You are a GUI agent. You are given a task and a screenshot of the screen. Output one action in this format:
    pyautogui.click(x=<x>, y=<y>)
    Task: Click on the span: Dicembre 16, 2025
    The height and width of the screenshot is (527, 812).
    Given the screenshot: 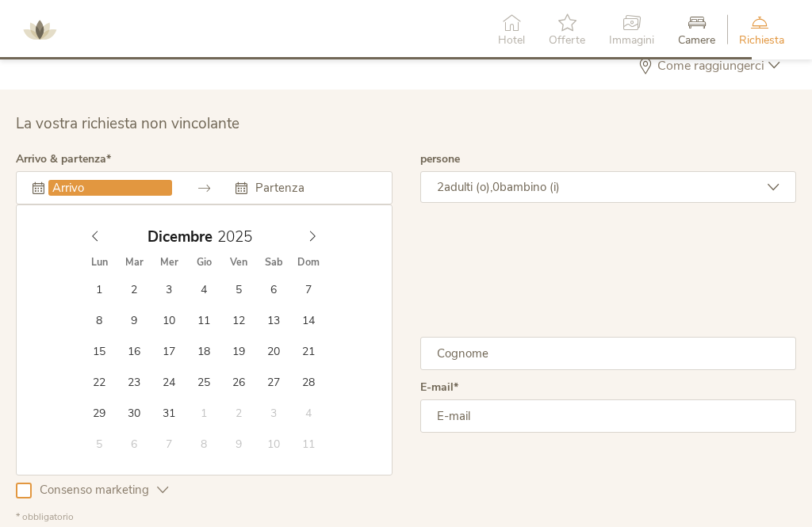 What is the action you would take?
    pyautogui.click(x=134, y=350)
    